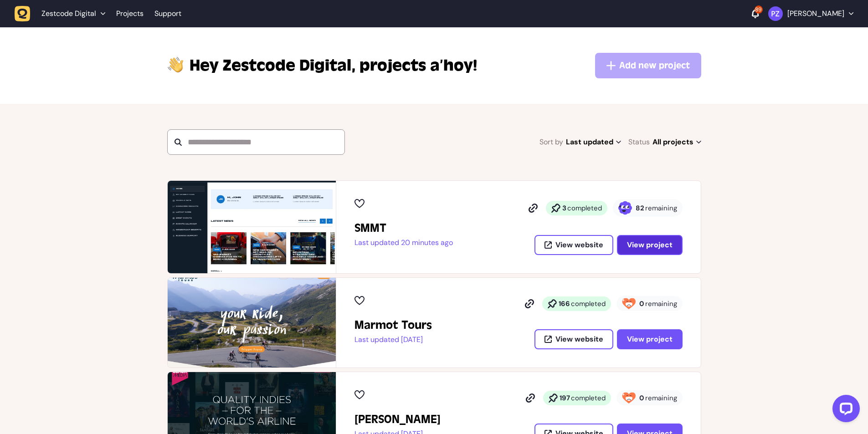  Describe the element at coordinates (648, 65) in the screenshot. I see `button: Add new project` at that location.